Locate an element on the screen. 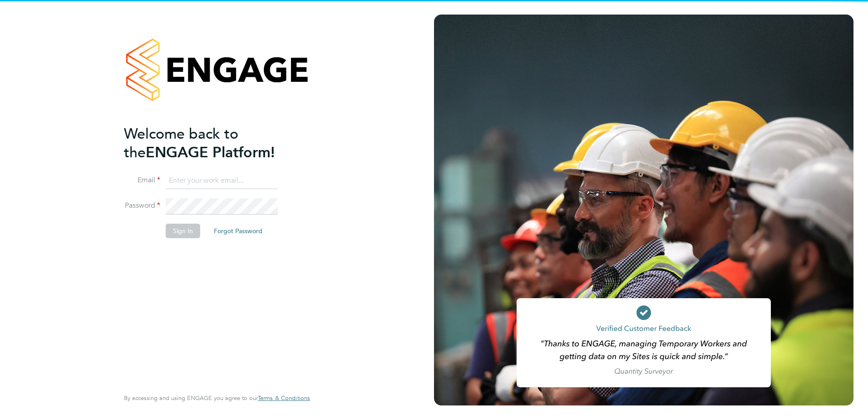  span: Welcome back to the is located at coordinates (181, 143).